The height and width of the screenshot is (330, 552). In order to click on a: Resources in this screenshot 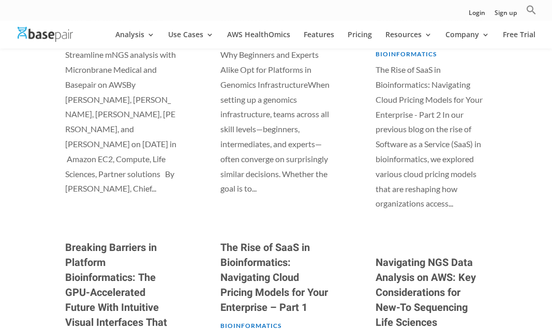, I will do `click(408, 40)`.